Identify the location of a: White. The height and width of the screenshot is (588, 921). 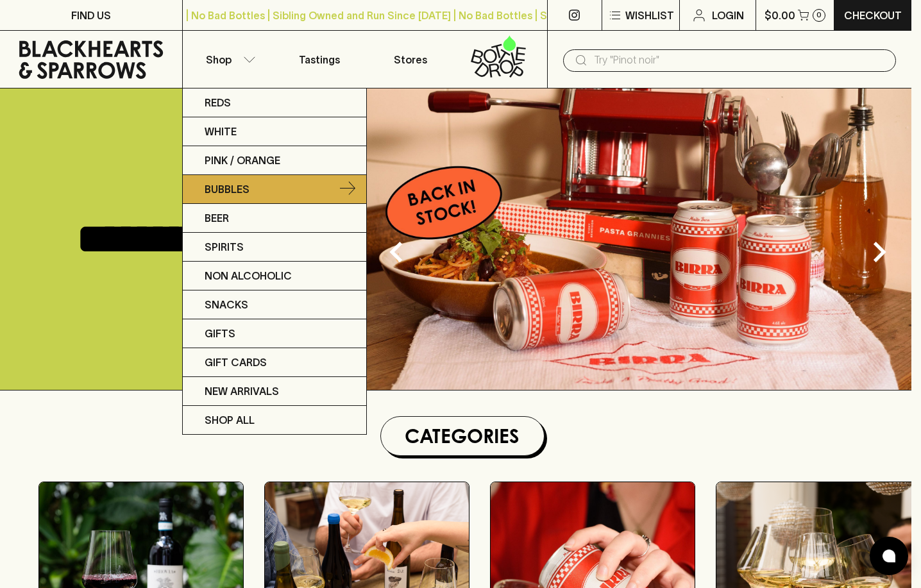
(275, 132).